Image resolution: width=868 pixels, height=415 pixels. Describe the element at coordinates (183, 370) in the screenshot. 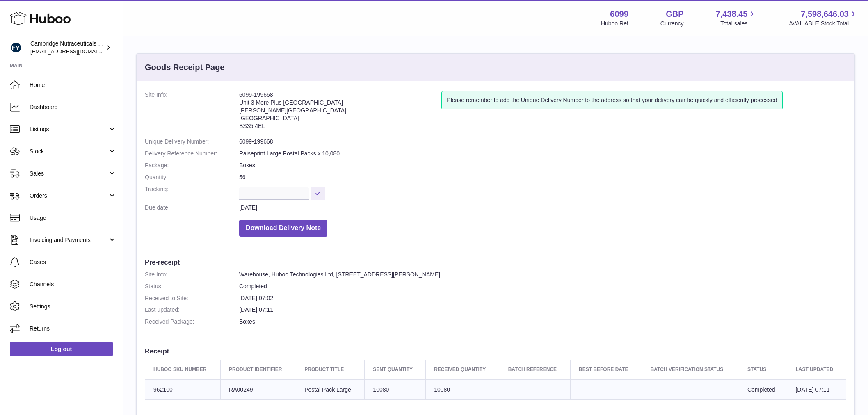

I see `th: Huboo SKU Number` at that location.